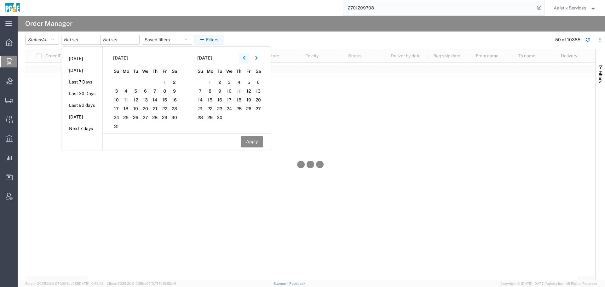 This screenshot has height=287, width=605. Describe the element at coordinates (601, 77) in the screenshot. I see `span: Filters` at that location.